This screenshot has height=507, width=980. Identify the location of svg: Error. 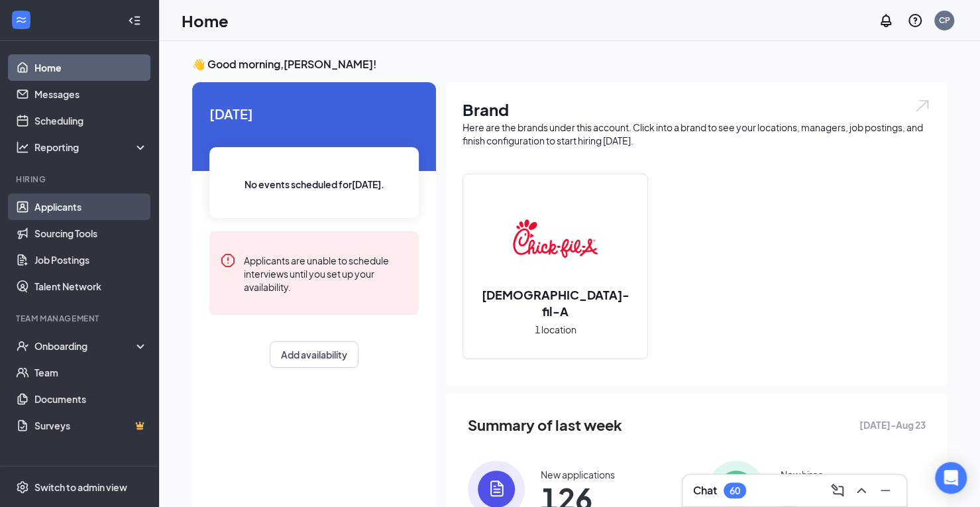
(228, 260).